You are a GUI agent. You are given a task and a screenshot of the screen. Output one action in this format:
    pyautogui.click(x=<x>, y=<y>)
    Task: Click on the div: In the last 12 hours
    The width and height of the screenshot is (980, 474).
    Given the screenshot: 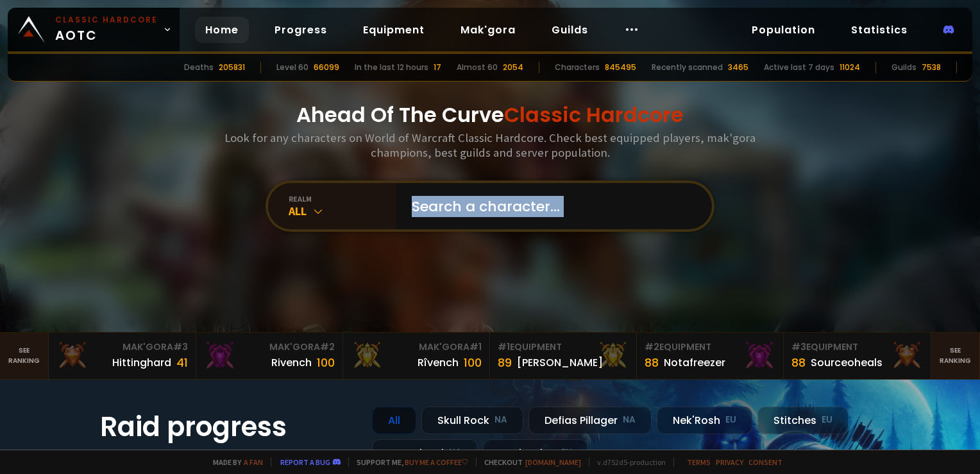 What is the action you would take?
    pyautogui.click(x=391, y=67)
    